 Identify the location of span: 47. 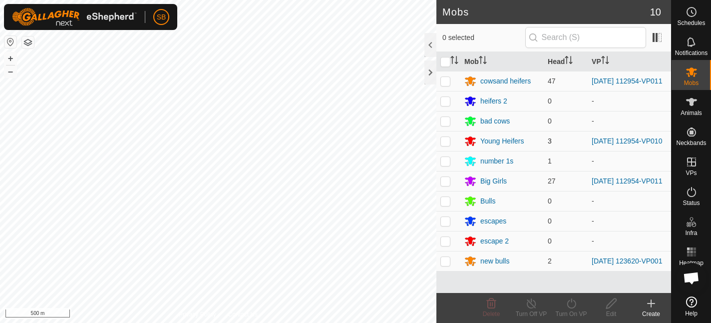
(552, 81).